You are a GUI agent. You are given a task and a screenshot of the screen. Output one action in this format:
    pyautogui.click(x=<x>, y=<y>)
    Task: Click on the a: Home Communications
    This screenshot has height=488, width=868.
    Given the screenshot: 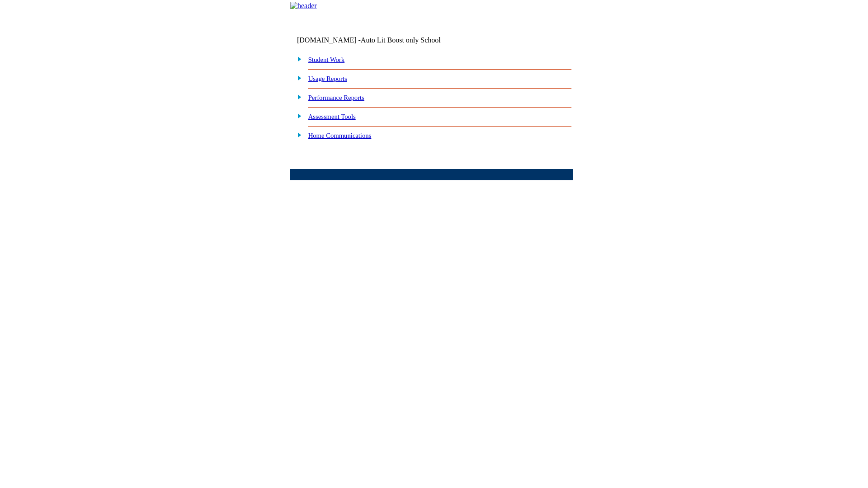 What is the action you would take?
    pyautogui.click(x=340, y=136)
    